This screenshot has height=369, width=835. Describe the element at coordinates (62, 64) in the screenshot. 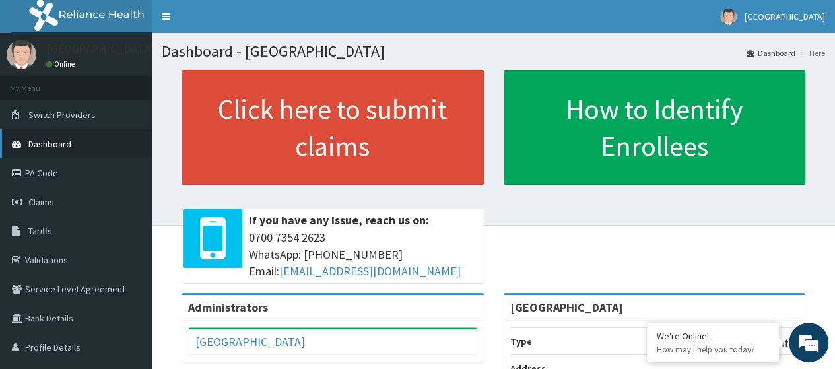

I see `a: Online` at that location.